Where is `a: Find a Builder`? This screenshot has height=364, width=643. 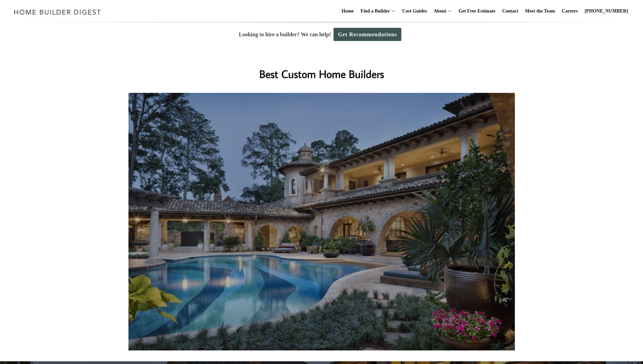 a: Find a Builder is located at coordinates (374, 11).